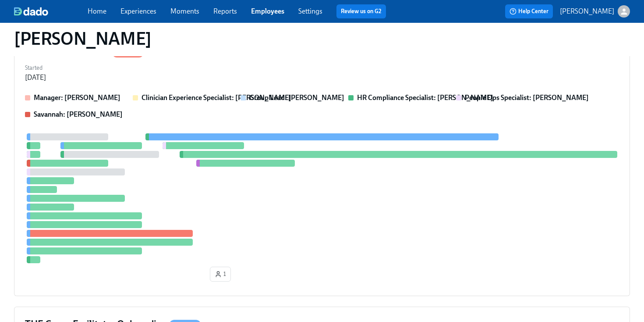  I want to click on button: 1, so click(221, 274).